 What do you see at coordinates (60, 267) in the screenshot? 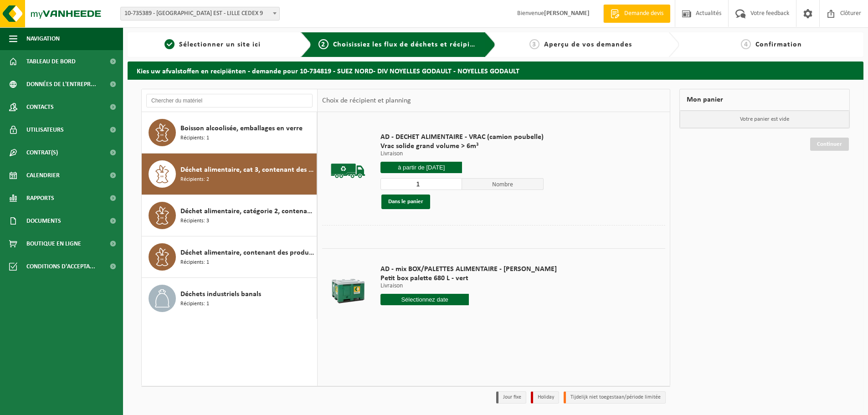
I see `span: Conditions d'accepta...` at bounding box center [60, 267].